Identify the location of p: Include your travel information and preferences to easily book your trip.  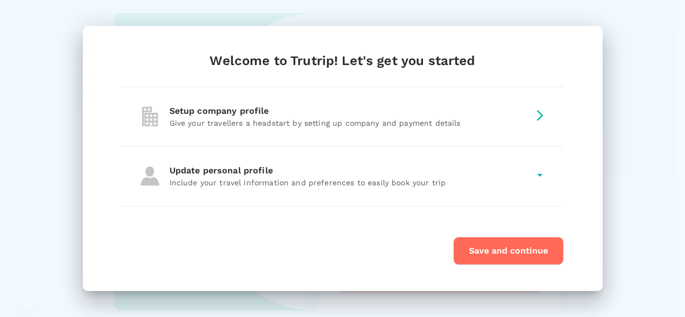
(349, 183).